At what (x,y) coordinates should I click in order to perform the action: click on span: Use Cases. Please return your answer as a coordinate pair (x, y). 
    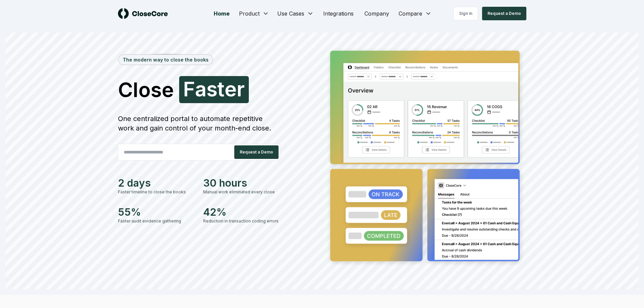
    Looking at the image, I should click on (291, 14).